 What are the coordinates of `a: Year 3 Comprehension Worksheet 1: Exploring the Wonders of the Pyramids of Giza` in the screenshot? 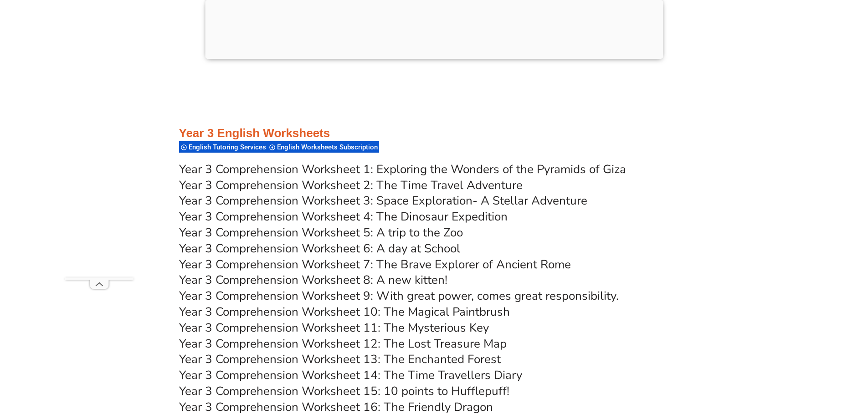 It's located at (402, 169).